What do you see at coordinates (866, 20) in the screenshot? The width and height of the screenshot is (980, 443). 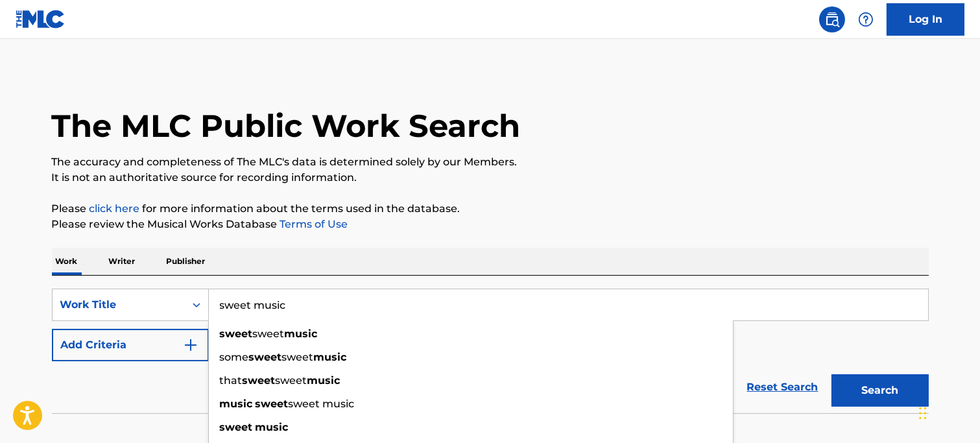 I see `img: help` at bounding box center [866, 20].